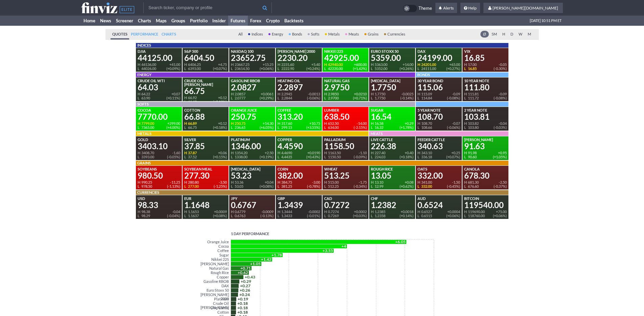 This screenshot has width=644, height=316. Describe the element at coordinates (485, 146) in the screenshot. I see `div: 91.63` at that location.